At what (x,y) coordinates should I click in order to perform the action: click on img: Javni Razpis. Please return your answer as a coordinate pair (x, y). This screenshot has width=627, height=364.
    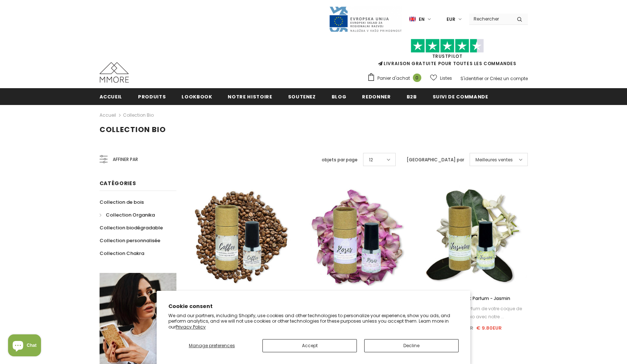
    Looking at the image, I should click on (365, 19).